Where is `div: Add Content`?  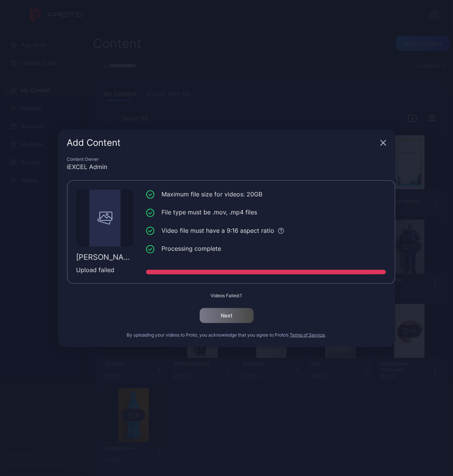 div: Add Content is located at coordinates (222, 143).